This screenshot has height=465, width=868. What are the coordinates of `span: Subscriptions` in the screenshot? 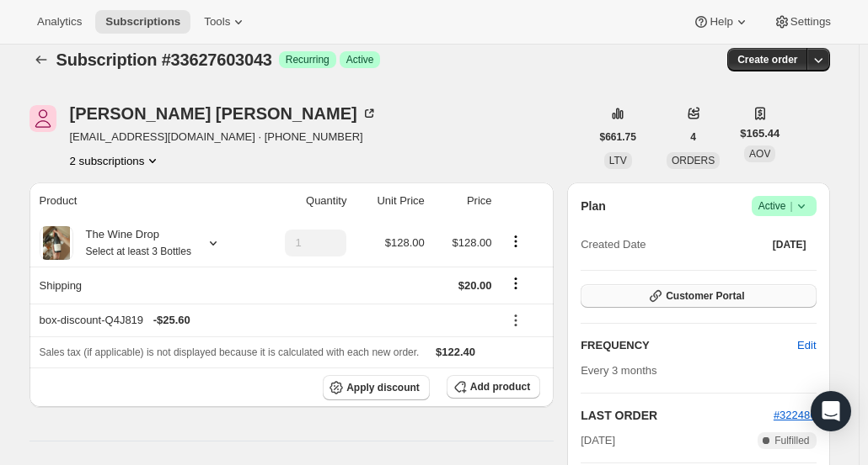 It's located at (143, 22).